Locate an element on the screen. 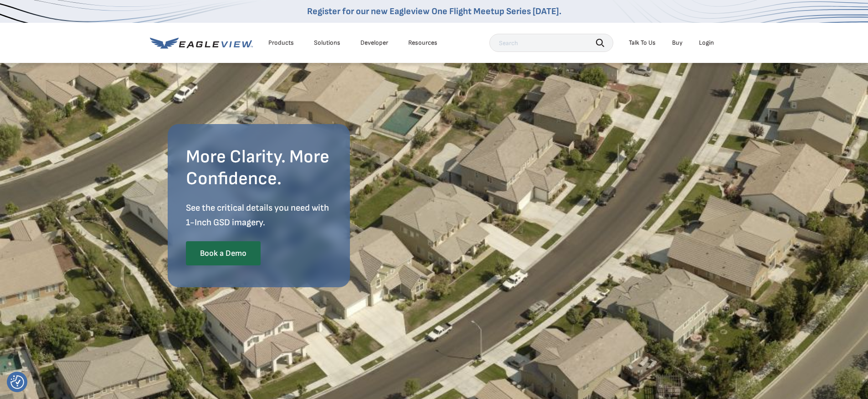 Image resolution: width=868 pixels, height=399 pixels. a: Book a Demo is located at coordinates (223, 254).